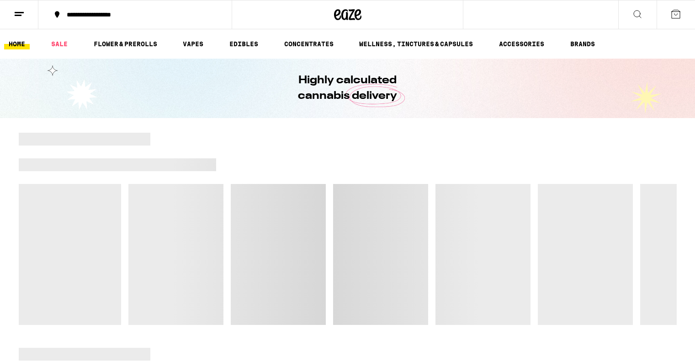 The height and width of the screenshot is (362, 695). What do you see at coordinates (244, 44) in the screenshot?
I see `a: EDIBLES` at bounding box center [244, 44].